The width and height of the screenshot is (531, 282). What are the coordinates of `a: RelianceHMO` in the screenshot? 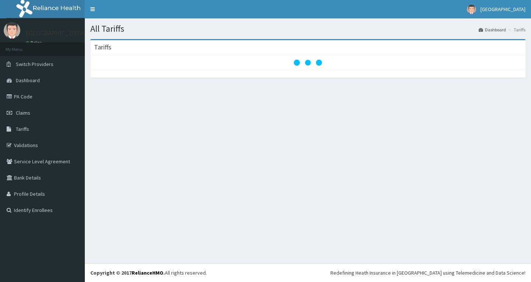 It's located at (148, 273).